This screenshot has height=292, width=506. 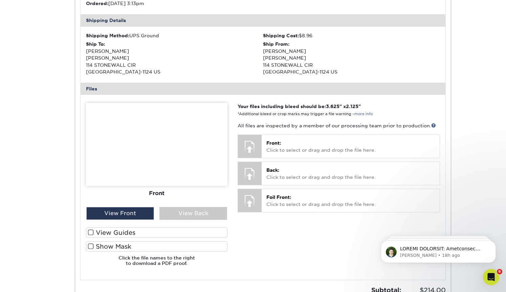 I want to click on div: View Front, so click(x=120, y=213).